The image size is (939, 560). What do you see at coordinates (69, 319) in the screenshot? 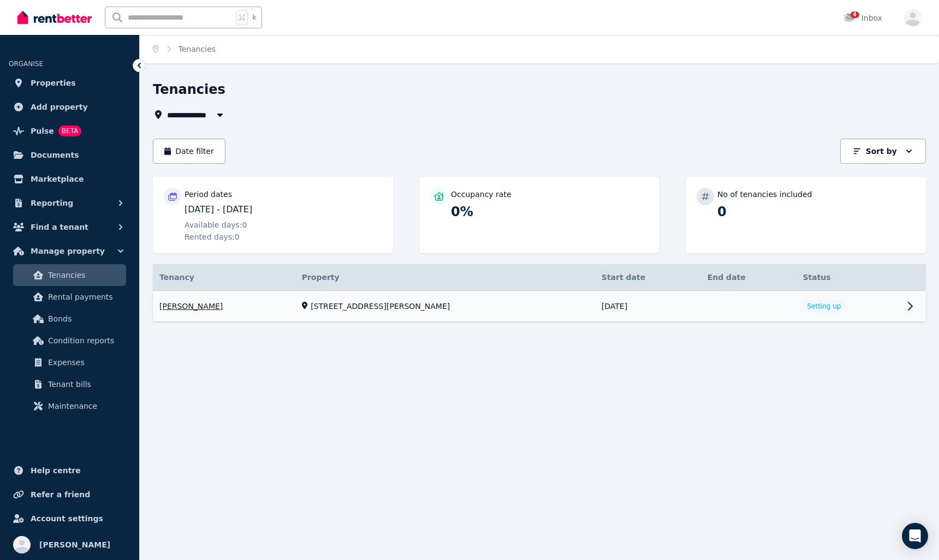
I see `a: Bonds` at bounding box center [69, 319].